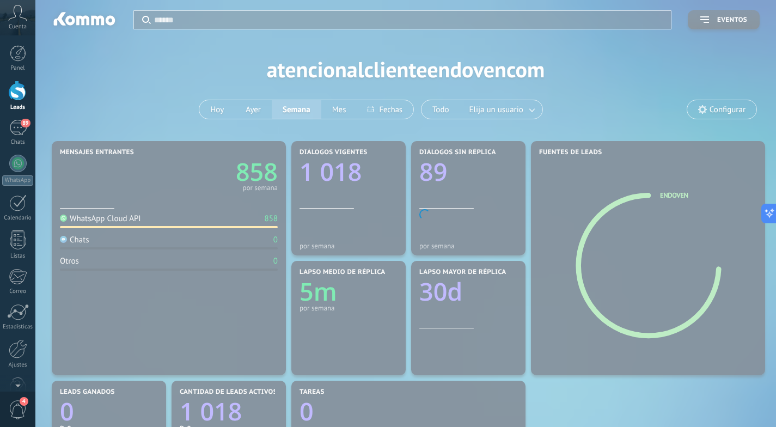  What do you see at coordinates (17, 180) in the screenshot?
I see `div: WhatsApp` at bounding box center [17, 180].